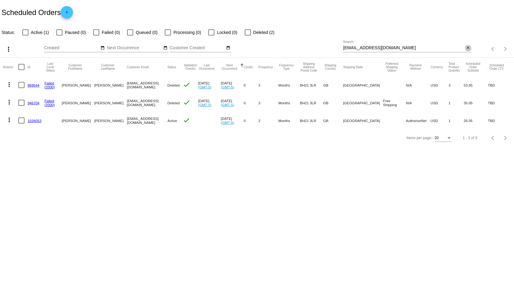  Describe the element at coordinates (419, 138) in the screenshot. I see `div: Items per page:` at that location.